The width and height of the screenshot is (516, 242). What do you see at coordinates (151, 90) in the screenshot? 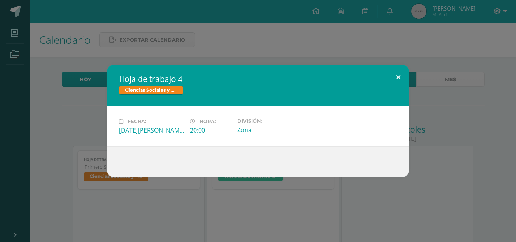
I see `span: Ciencias Sociales y Formación Ciudadana` at bounding box center [151, 90].